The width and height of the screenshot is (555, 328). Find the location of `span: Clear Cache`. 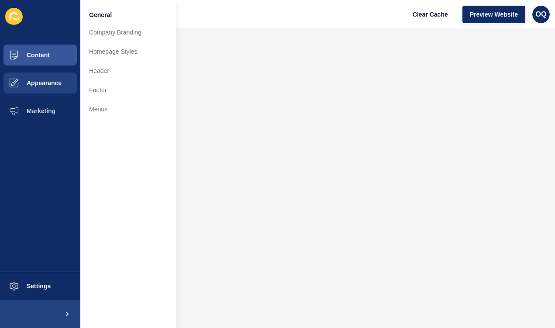

span: Clear Cache is located at coordinates (430, 14).